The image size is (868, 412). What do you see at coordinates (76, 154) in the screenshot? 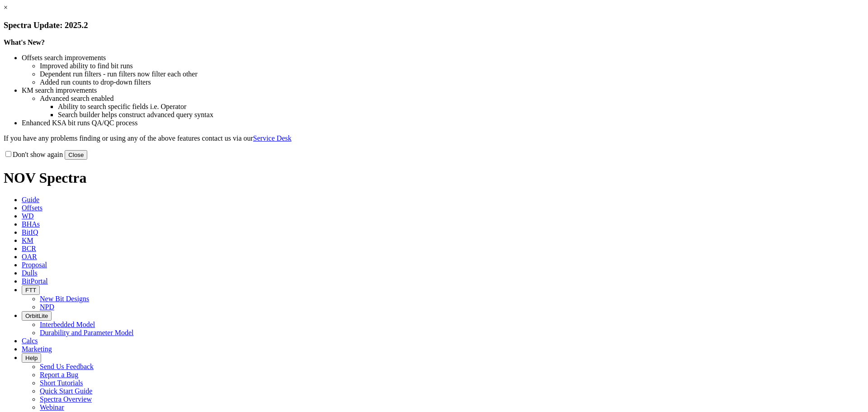
I see `button: Close` at bounding box center [76, 154].